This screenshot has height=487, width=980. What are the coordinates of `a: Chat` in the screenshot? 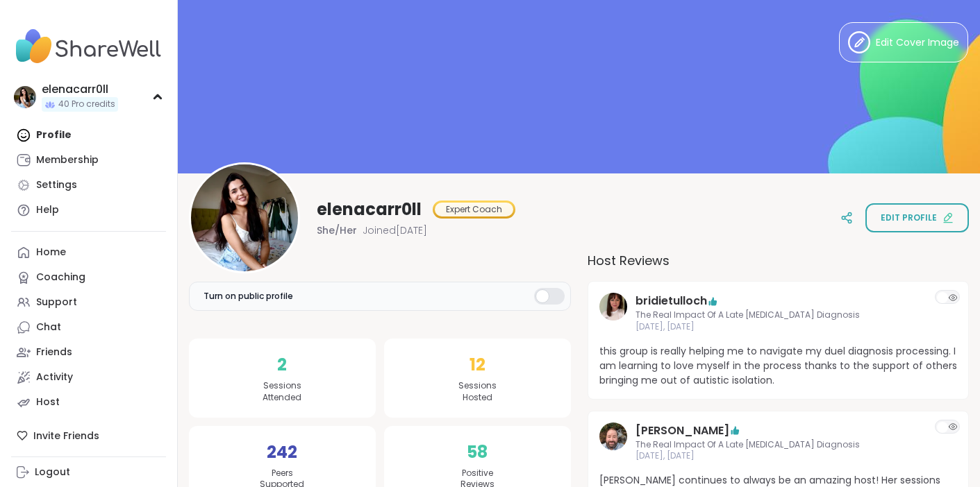 It's located at (88, 327).